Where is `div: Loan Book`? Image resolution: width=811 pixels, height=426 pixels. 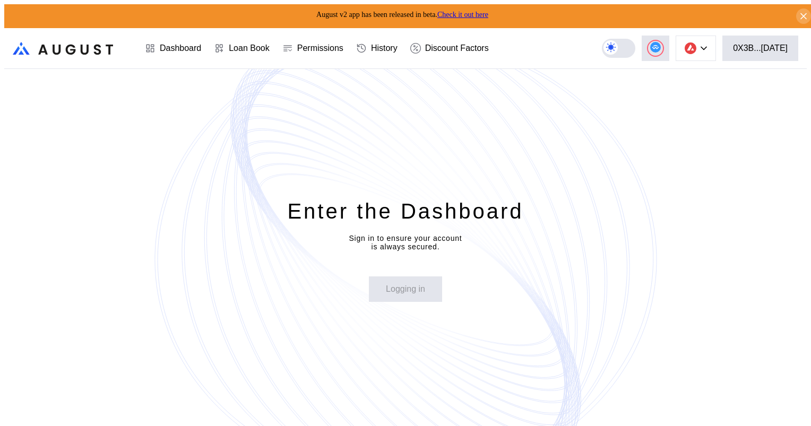
div: Loan Book is located at coordinates (249, 48).